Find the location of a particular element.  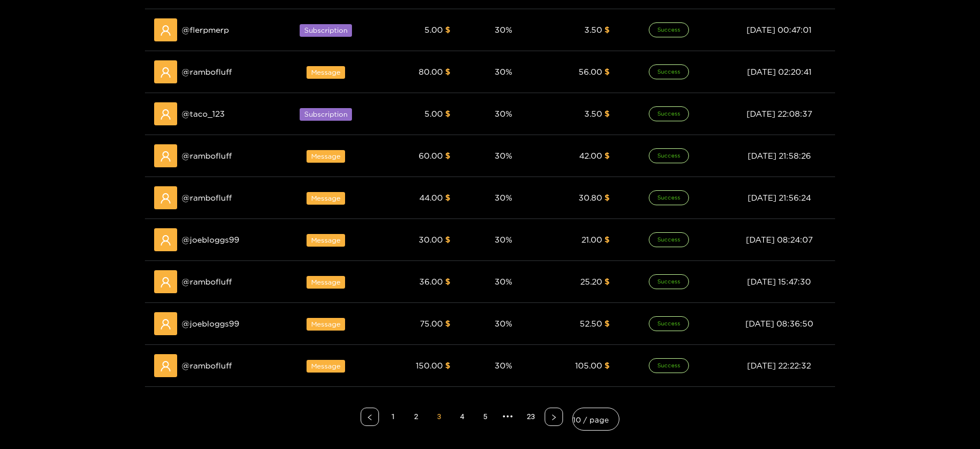

li: 1 is located at coordinates (392, 417).